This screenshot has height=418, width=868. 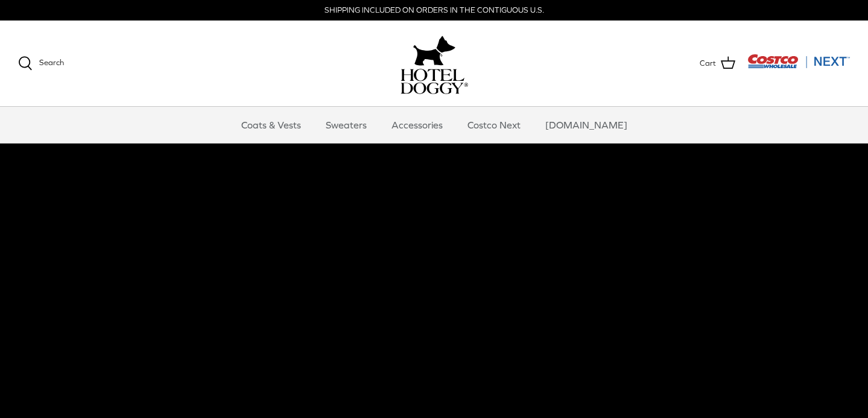 What do you see at coordinates (717, 63) in the screenshot?
I see `a: Cart` at bounding box center [717, 63].